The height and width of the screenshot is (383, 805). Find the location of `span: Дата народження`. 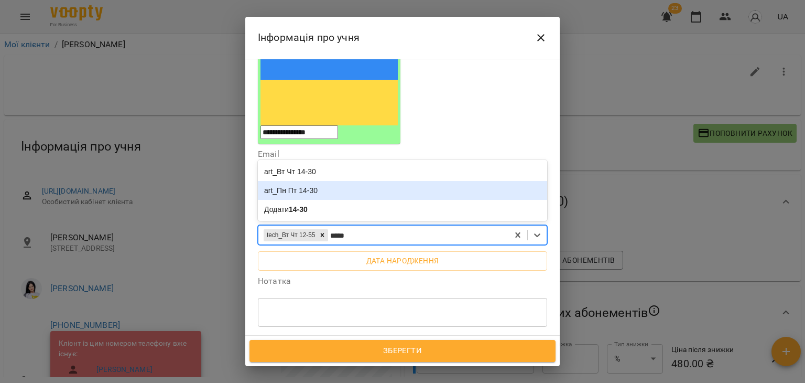

span: Дата народження is located at coordinates (403, 261).